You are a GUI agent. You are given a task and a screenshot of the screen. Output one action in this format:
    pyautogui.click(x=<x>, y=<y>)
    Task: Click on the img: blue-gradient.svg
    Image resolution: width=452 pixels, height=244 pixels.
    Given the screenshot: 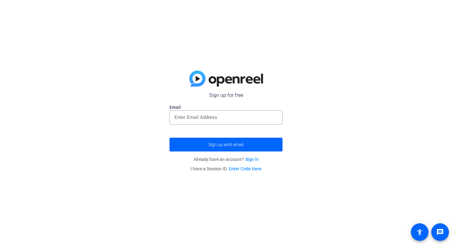 What is the action you would take?
    pyautogui.click(x=226, y=79)
    